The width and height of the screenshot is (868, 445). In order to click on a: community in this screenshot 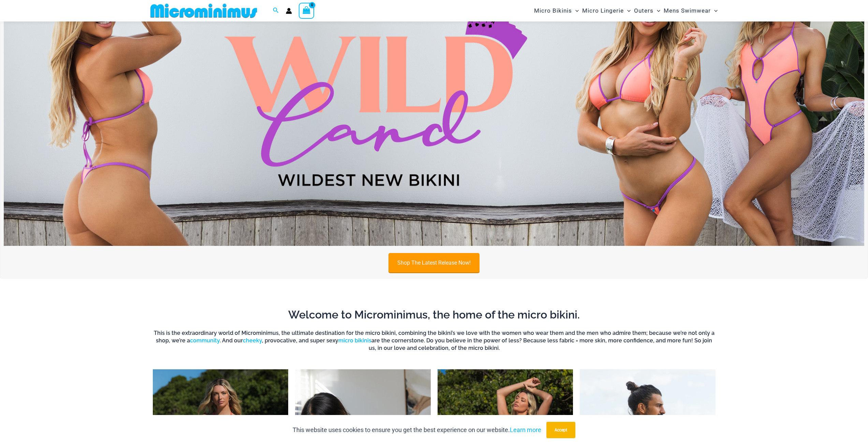, I will do `click(204, 340)`.